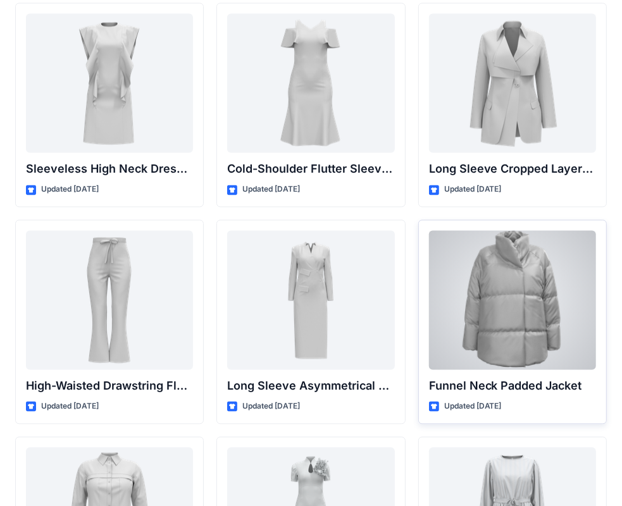 This screenshot has width=622, height=506. I want to click on a: Funnel Neck Padded Jacket, so click(513, 301).